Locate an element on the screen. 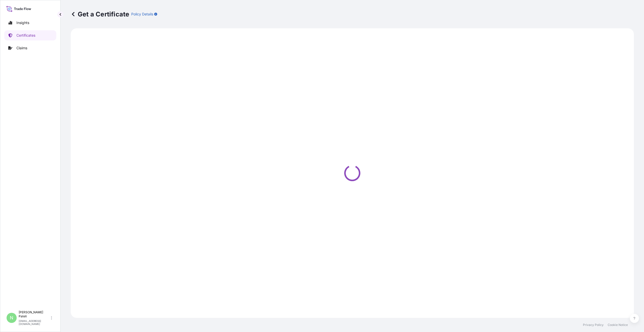 Image resolution: width=644 pixels, height=332 pixels. p: Certificates is located at coordinates (26, 35).